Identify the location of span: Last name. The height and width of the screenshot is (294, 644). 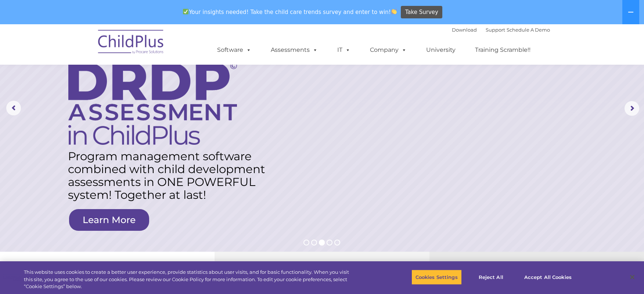
(113, 51).